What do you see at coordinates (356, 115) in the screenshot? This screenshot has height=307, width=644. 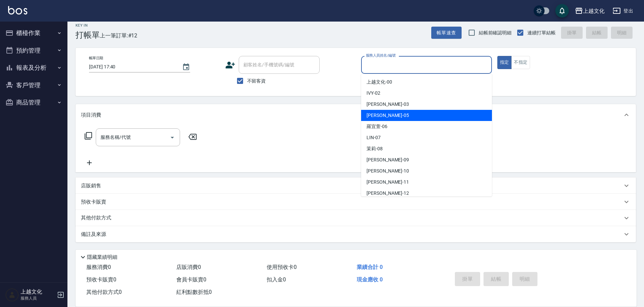 I see `div: 項目消費` at bounding box center [356, 115].